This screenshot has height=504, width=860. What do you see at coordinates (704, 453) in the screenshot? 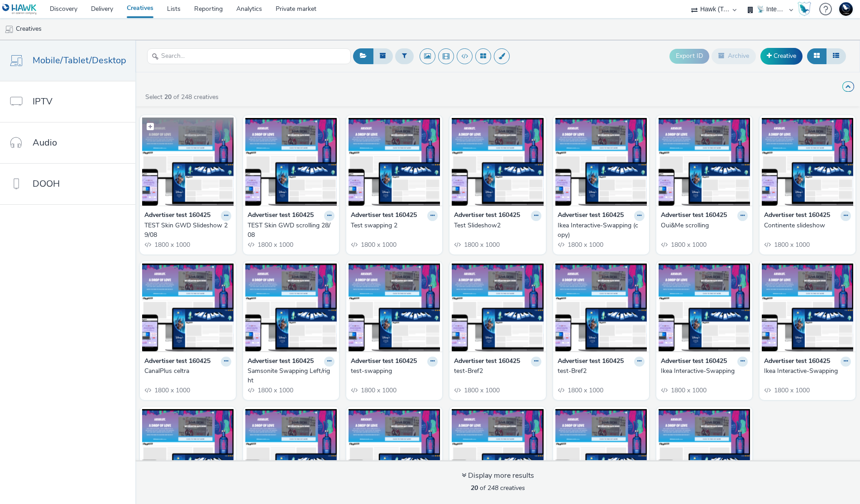
I see `img: Maxime test Classic+ visual` at bounding box center [704, 453].